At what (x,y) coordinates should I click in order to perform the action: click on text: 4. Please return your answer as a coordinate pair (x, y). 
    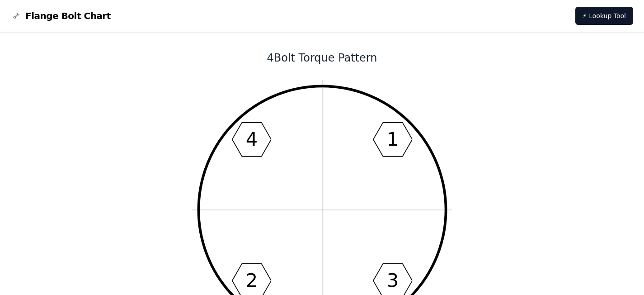
    Looking at the image, I should click on (251, 139).